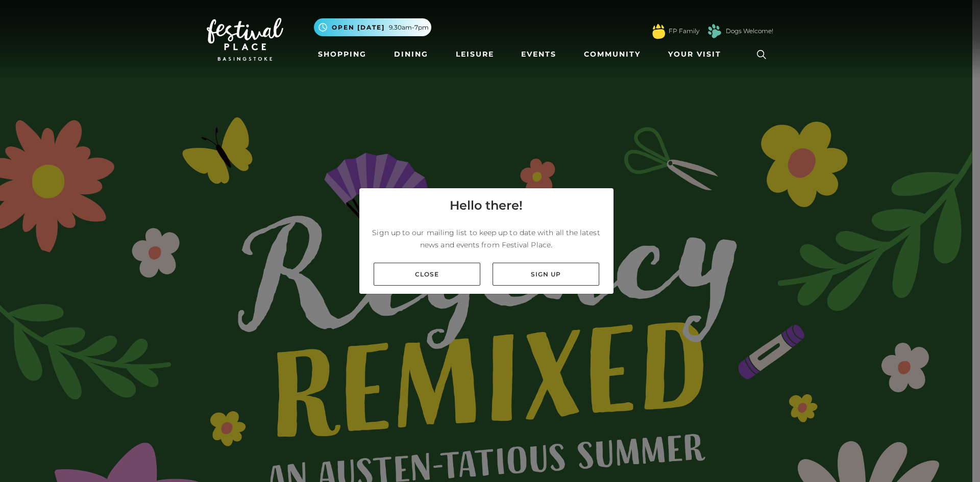 Image resolution: width=980 pixels, height=482 pixels. I want to click on a: Sign up, so click(545, 274).